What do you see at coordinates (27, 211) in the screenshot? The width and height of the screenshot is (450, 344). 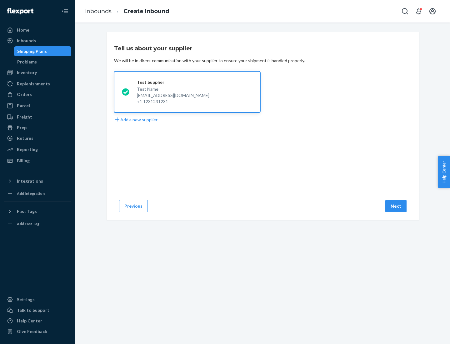 I see `div: Fast Tags` at bounding box center [27, 211].